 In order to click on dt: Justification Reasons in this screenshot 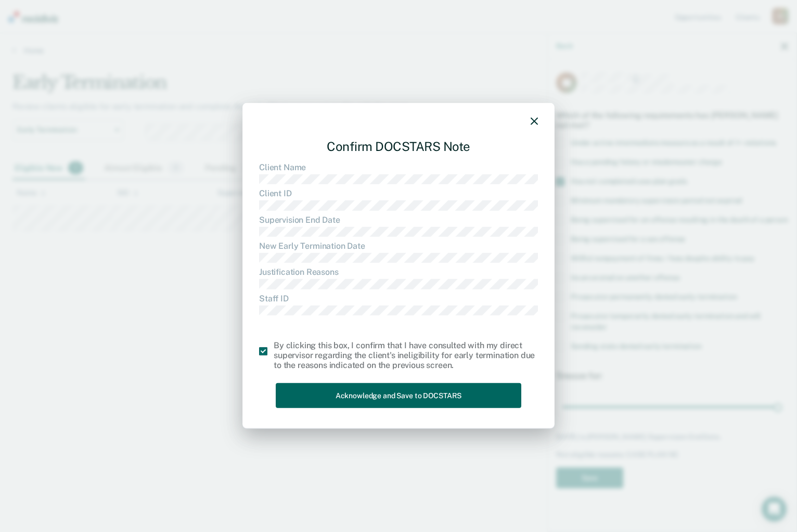, I will do `click(399, 272)`.